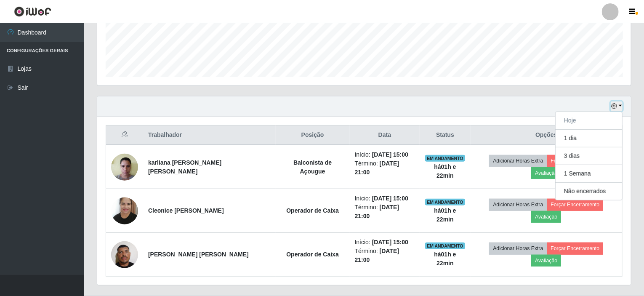 This screenshot has height=296, width=644. Describe the element at coordinates (589, 139) in the screenshot. I see `button: 1 dia` at that location.